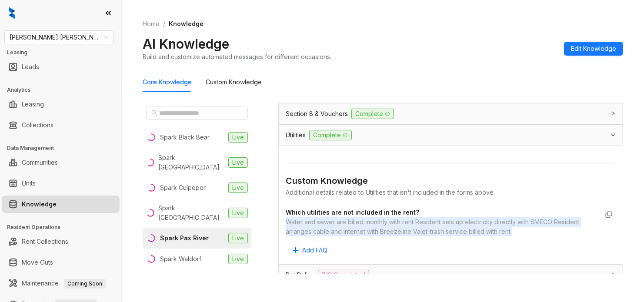 Image resolution: width=644 pixels, height=302 pixels. Describe the element at coordinates (12, 13) in the screenshot. I see `img: logo` at that location.